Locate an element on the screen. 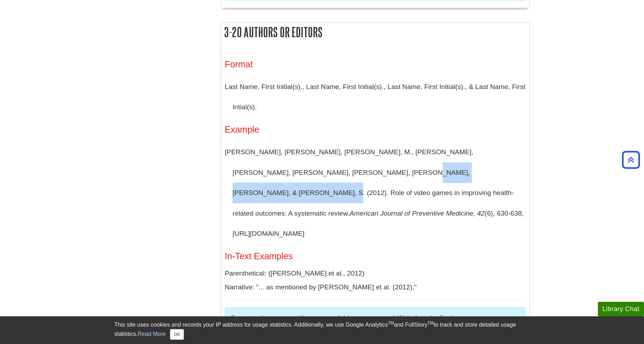 The image size is (644, 344). a: Back to Top is located at coordinates (631, 160).